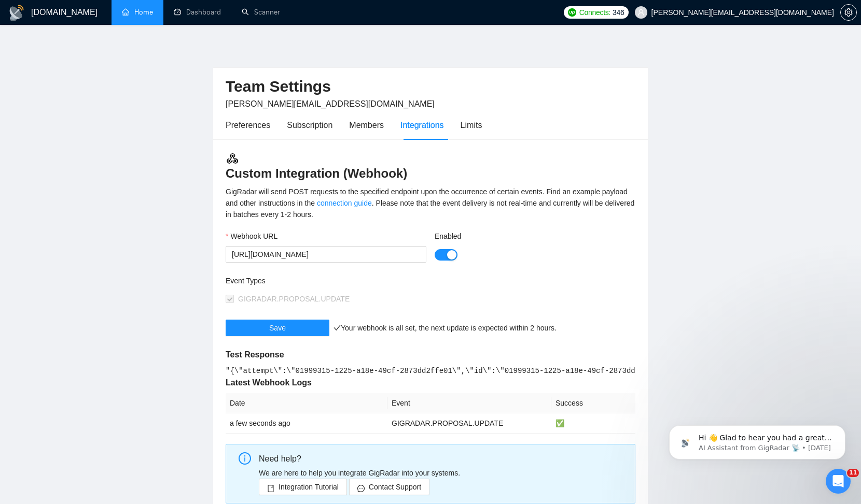 This screenshot has height=504, width=861. Describe the element at coordinates (260, 423) in the screenshot. I see `span: a few seconds ago` at that location.